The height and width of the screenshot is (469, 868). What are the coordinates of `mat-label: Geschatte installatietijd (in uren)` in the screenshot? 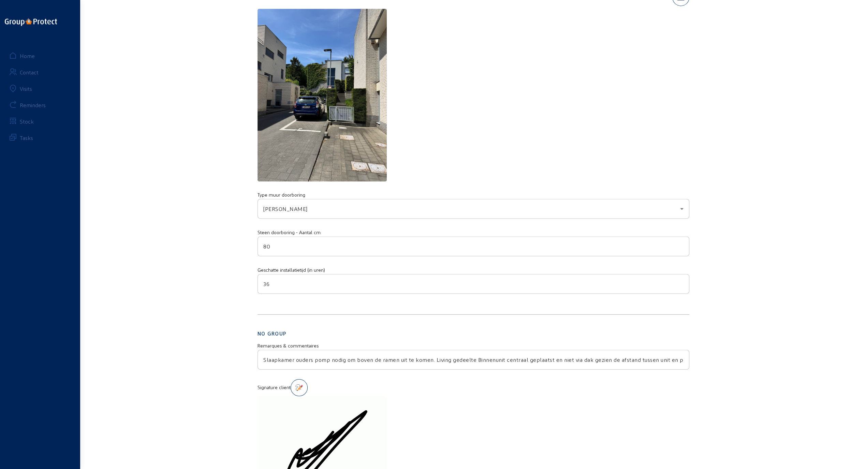 It's located at (291, 270).